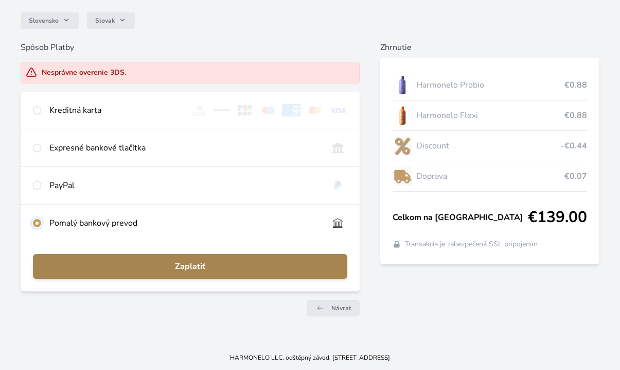  I want to click on h6: Zhrnutie, so click(490, 47).